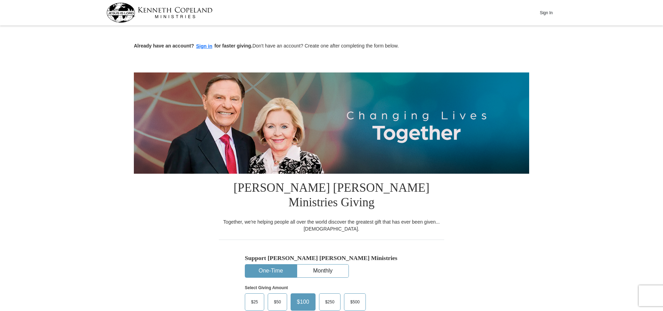 The width and height of the screenshot is (663, 311). What do you see at coordinates (277, 302) in the screenshot?
I see `span: $50` at bounding box center [277, 302].